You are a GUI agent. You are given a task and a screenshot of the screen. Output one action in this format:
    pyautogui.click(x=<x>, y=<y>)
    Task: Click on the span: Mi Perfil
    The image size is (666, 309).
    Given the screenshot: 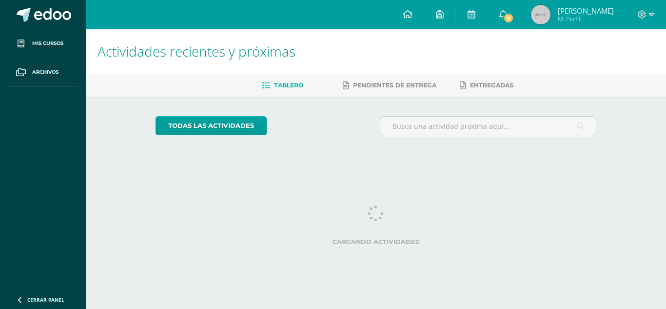 What is the action you would take?
    pyautogui.click(x=585, y=19)
    